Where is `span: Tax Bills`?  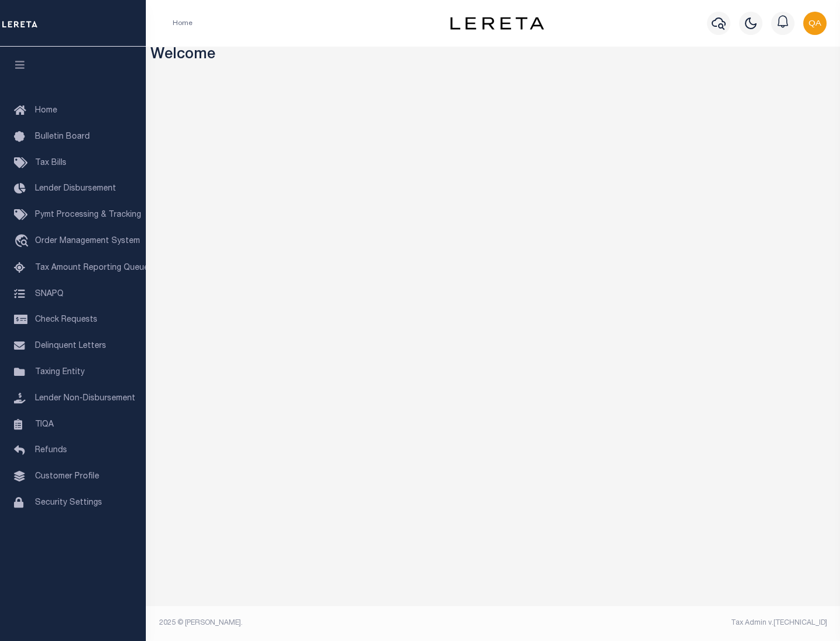 span: Tax Bills is located at coordinates (51, 163).